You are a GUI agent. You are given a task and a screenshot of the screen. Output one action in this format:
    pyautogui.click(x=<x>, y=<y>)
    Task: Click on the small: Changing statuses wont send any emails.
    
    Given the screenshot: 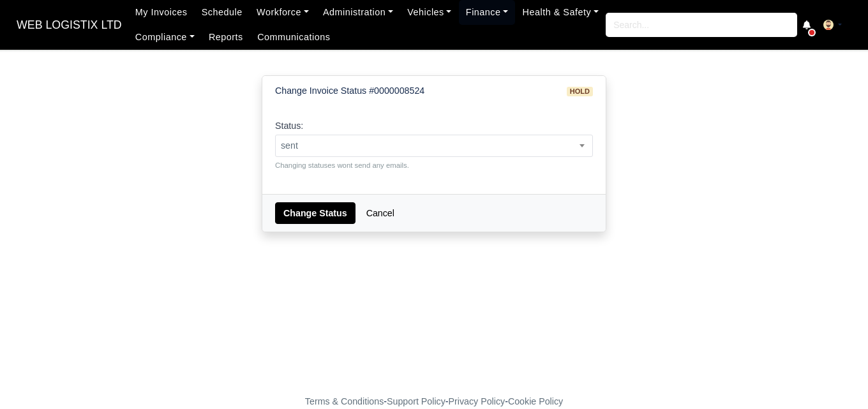 What is the action you would take?
    pyautogui.click(x=434, y=166)
    